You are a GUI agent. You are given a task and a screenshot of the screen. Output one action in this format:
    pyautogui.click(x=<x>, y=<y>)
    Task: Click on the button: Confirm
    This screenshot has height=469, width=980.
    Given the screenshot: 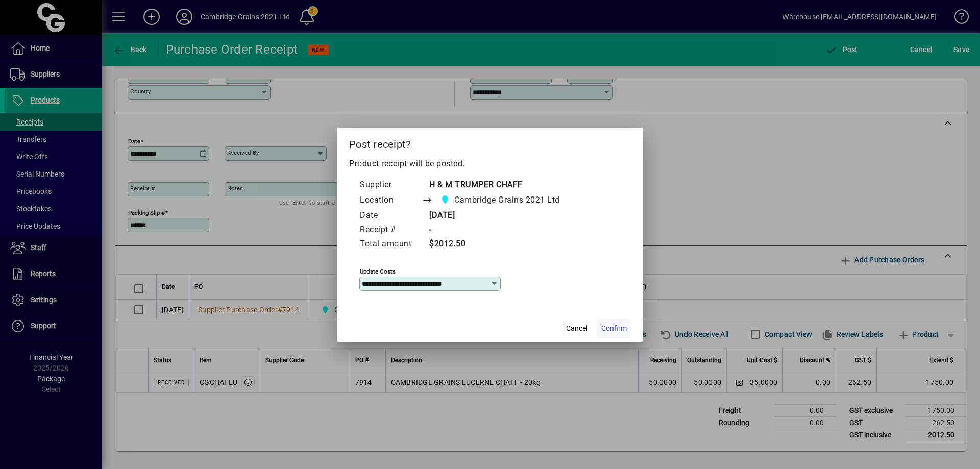 What is the action you would take?
    pyautogui.click(x=614, y=329)
    